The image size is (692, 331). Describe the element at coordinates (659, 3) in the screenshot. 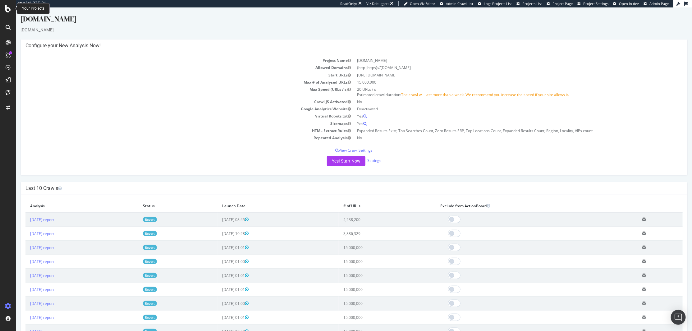

I see `span: Admin Page` at that location.